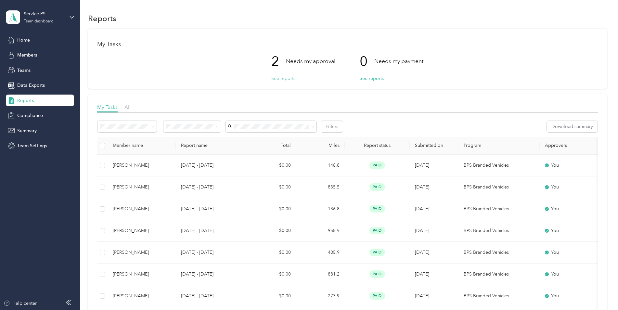 The image size is (618, 310). Describe the element at coordinates (107, 107) in the screenshot. I see `span: My Tasks` at that location.